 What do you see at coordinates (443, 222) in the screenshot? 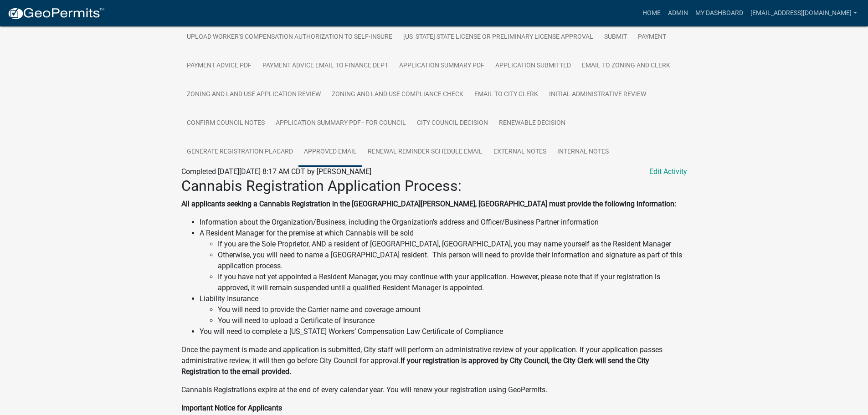
I see `li: Information about the Organization/Business, including the Organization's address and Officer/Bus...` at bounding box center [443, 222].